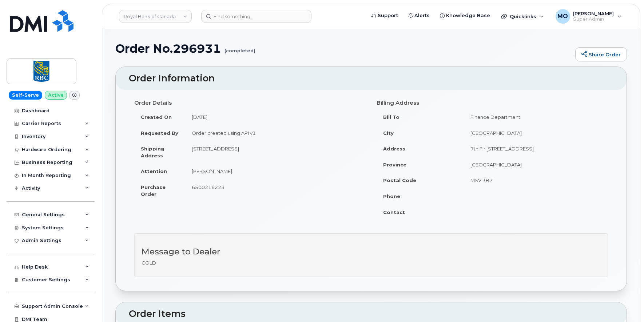 This screenshot has width=644, height=322. What do you see at coordinates (159, 133) in the screenshot?
I see `strong: Requested By` at bounding box center [159, 133].